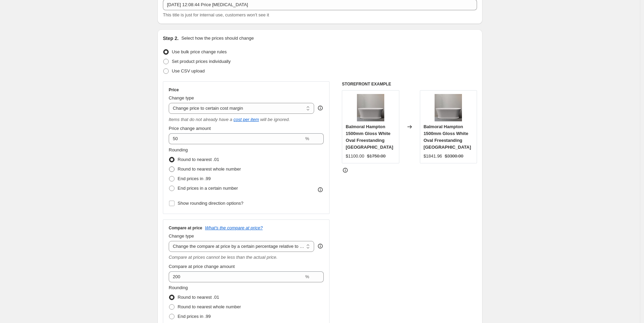 The width and height of the screenshot is (644, 323). What do you see at coordinates (433, 156) in the screenshot?
I see `div: $1841.96` at bounding box center [433, 156].